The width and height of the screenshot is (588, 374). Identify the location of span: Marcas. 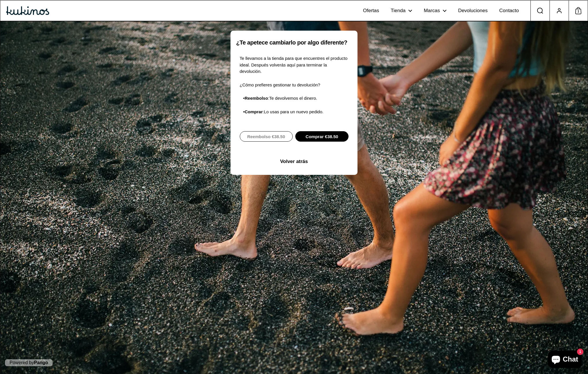
(432, 10).